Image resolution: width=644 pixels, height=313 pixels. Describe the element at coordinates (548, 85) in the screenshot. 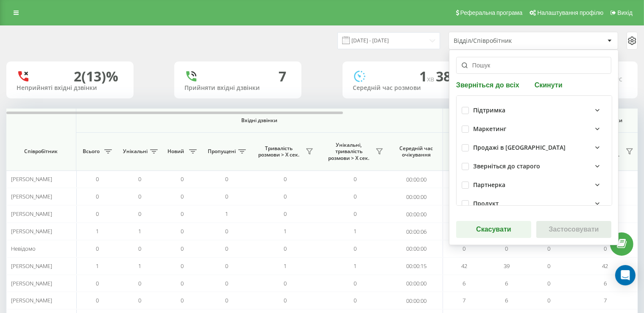

I see `font: Скинути` at that location.